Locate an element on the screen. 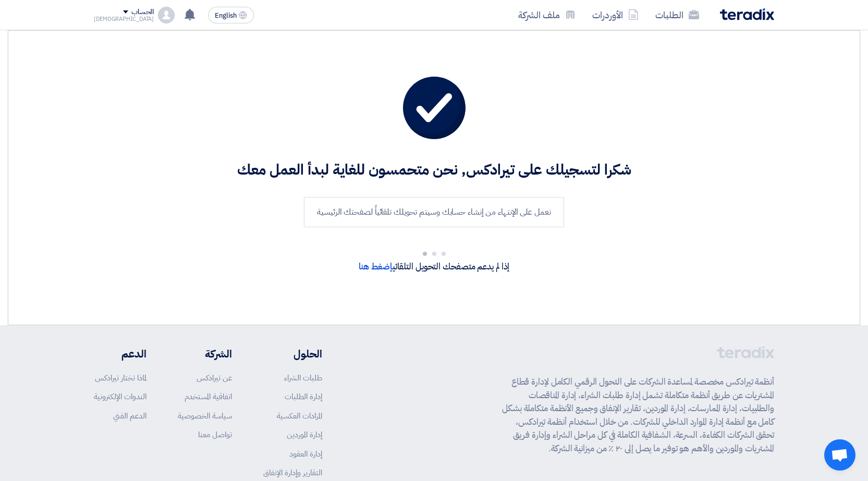 This screenshot has width=868, height=481. img: tick.svg is located at coordinates (434, 108).